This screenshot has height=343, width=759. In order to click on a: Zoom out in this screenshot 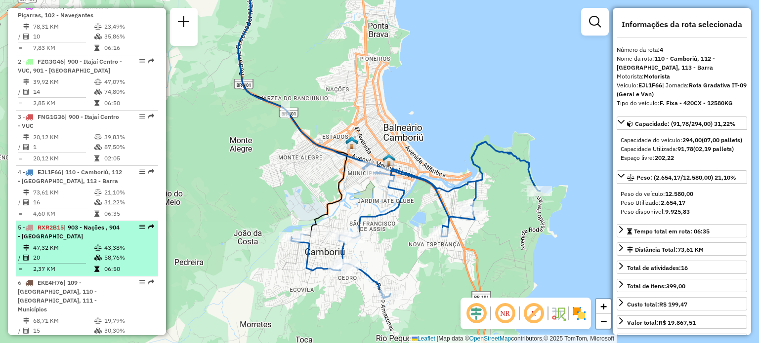, I will do `click(603, 322)`.